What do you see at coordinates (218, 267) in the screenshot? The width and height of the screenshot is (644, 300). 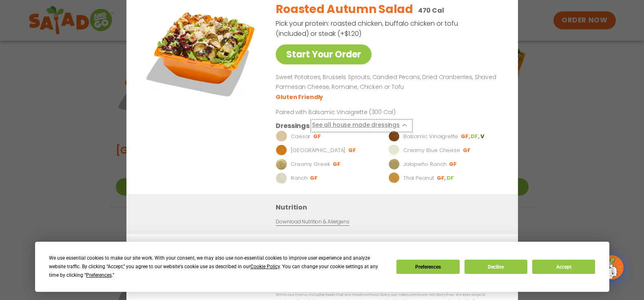 I see `div: We use essential cookies to make our site work. With your consent, we may also use non-essential ...` at bounding box center [218, 267].